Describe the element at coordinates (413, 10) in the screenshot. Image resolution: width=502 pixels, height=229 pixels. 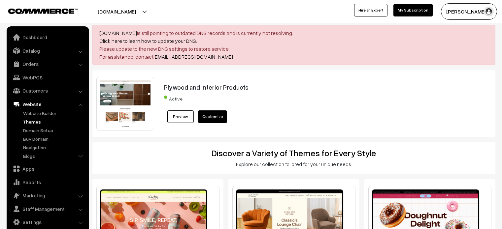
I see `a: My Subscription` at that location.